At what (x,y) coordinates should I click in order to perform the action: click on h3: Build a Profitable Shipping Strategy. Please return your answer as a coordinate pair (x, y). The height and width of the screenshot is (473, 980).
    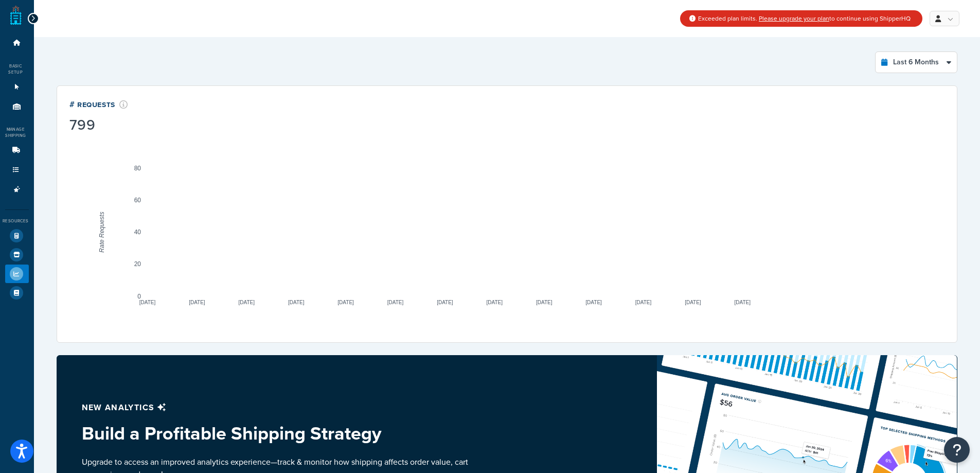
    Looking at the image, I should click on (282, 433).